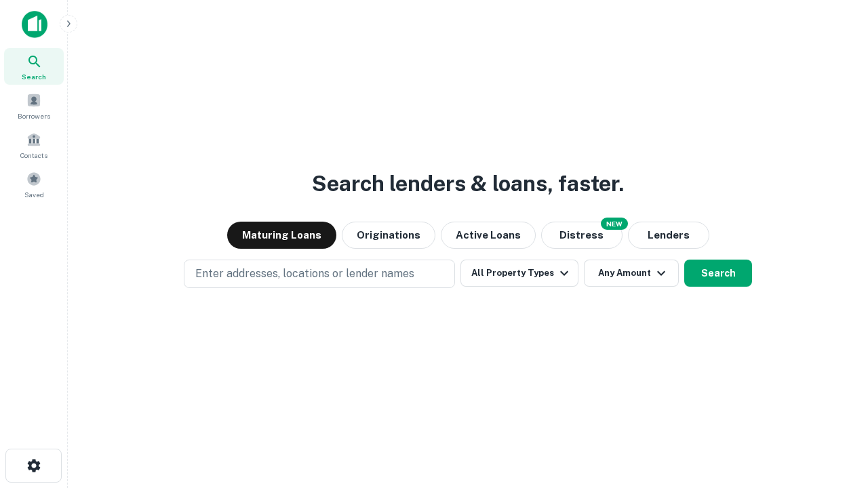  Describe the element at coordinates (582, 236) in the screenshot. I see `button: Search distressed loans with lien and other non-mortgage details.` at that location.